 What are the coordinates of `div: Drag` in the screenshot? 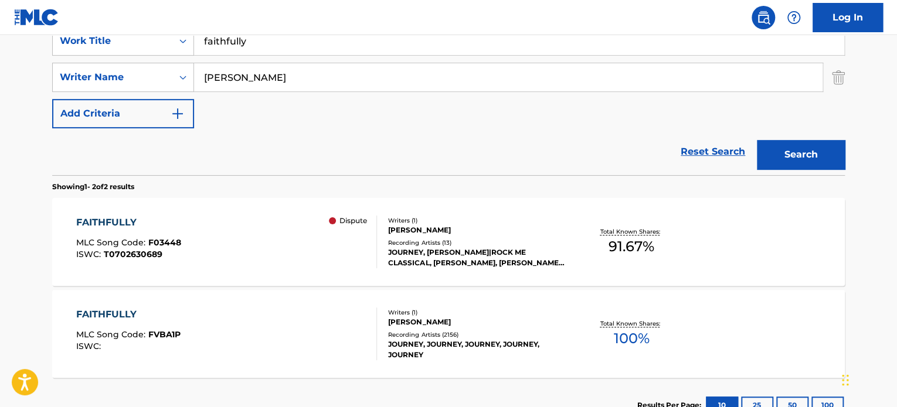 It's located at (845, 380).